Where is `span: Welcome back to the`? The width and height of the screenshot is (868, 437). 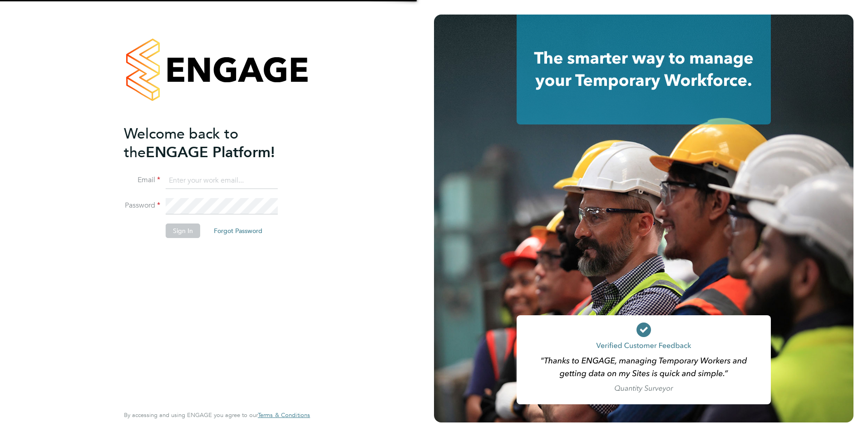
span: Welcome back to the is located at coordinates (181, 143).